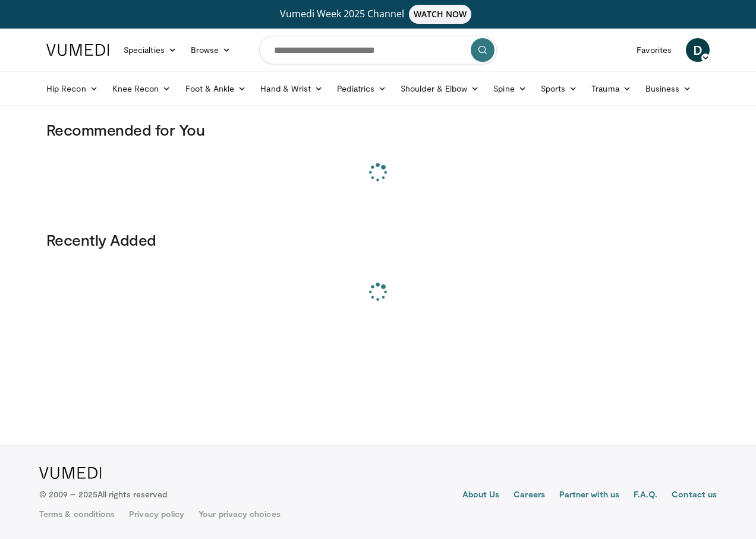 This screenshot has width=756, height=539. Describe the element at coordinates (212, 50) in the screenshot. I see `a: Browse` at that location.